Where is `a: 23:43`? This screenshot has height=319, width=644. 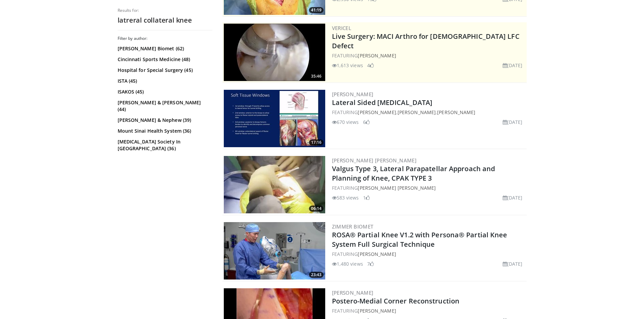
a: 23:43 is located at coordinates (275, 251).